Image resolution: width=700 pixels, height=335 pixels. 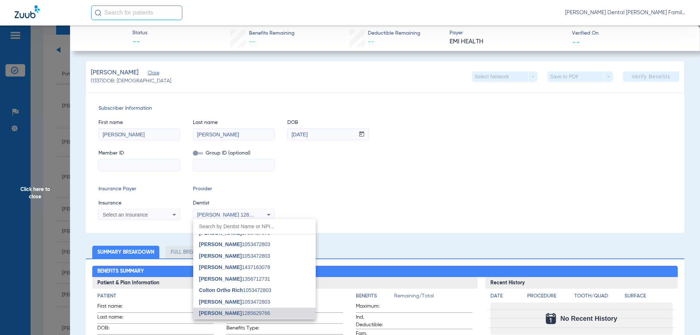 What do you see at coordinates (235, 279) in the screenshot?
I see `span: 1356712731` at bounding box center [235, 279].